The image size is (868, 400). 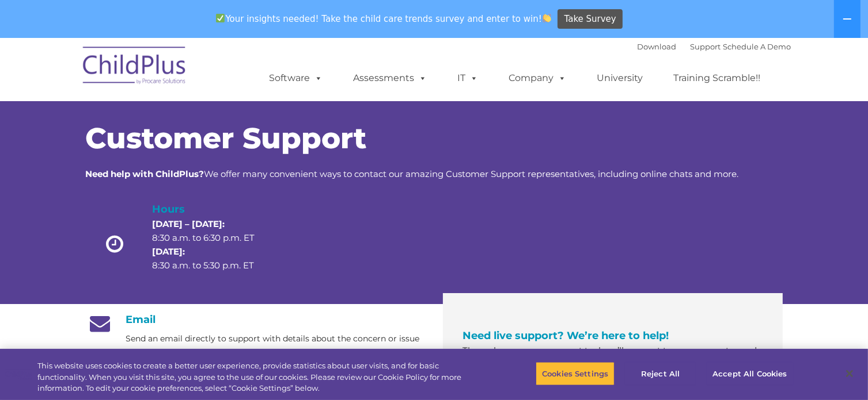 I want to click on button: Close, so click(x=849, y=374).